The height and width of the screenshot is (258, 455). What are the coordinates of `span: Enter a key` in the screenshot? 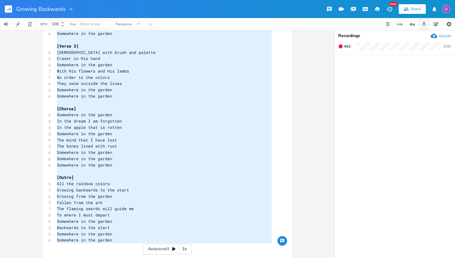 It's located at (90, 24).